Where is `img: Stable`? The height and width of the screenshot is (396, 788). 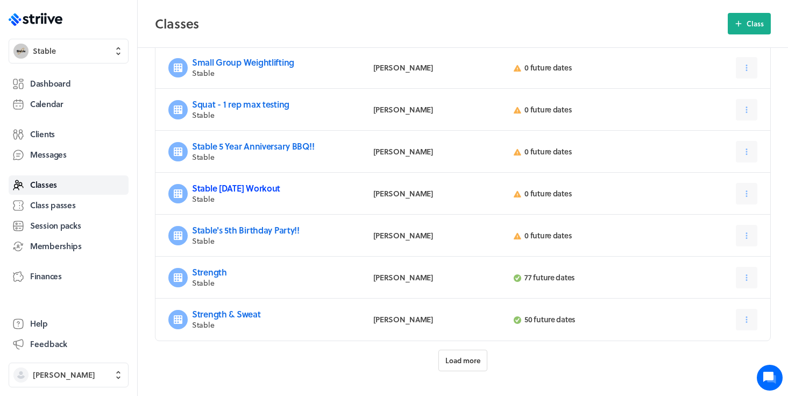
img: Stable is located at coordinates (21, 51).